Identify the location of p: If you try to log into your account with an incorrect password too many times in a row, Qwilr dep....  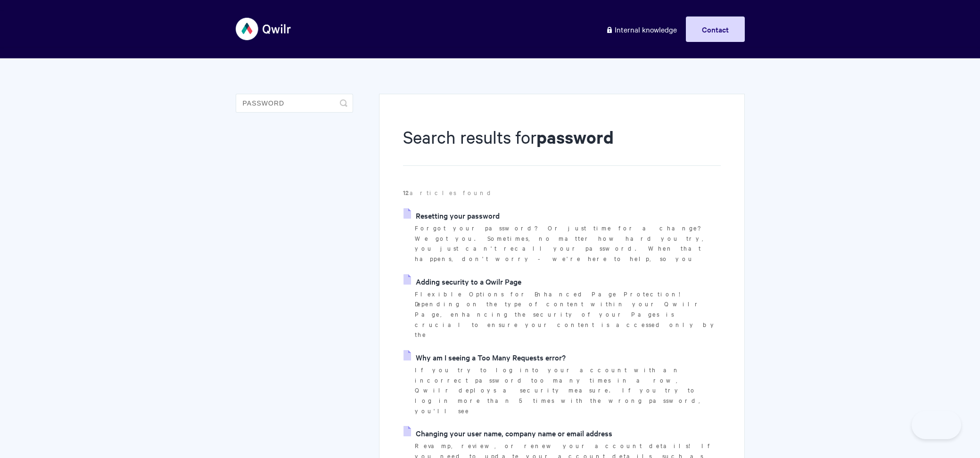
(567, 391).